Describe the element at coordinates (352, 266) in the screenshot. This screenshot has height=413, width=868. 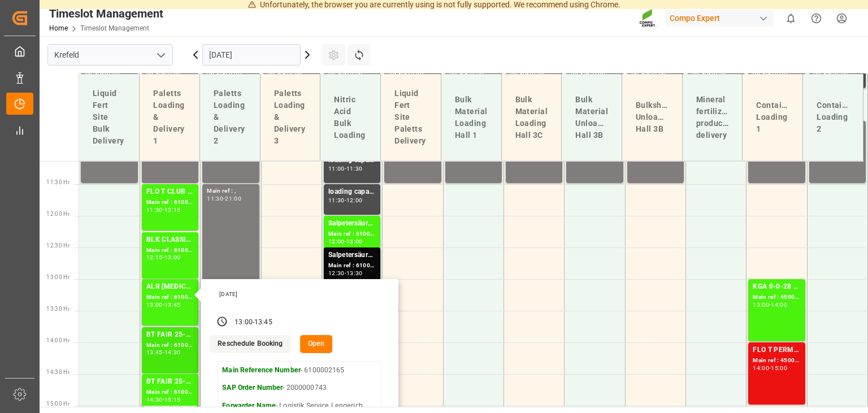
I see `div: Main ref : 6100002179, 2000001695` at that location.